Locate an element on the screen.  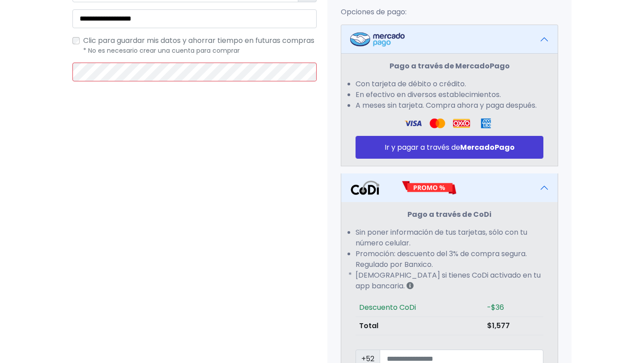
span: 36 is located at coordinates (500, 307).